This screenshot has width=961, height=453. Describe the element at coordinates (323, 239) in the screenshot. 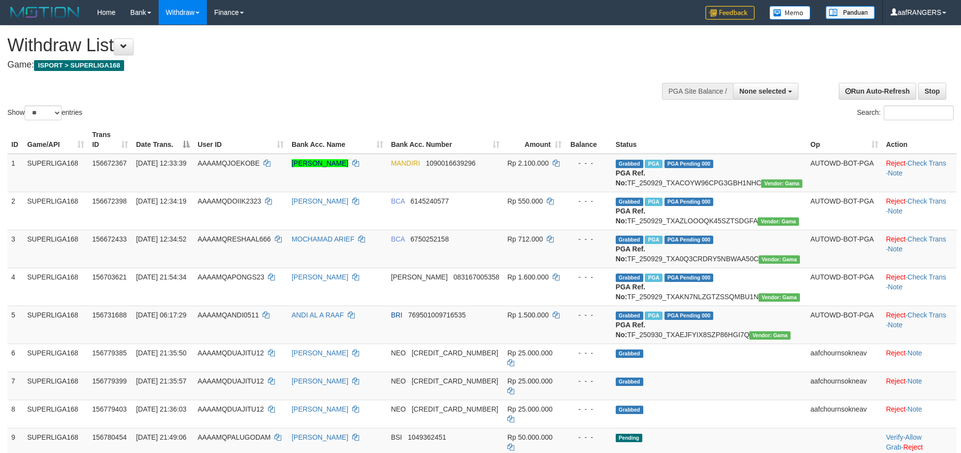

I see `a: MOCHAMAD ARIEF` at that location.